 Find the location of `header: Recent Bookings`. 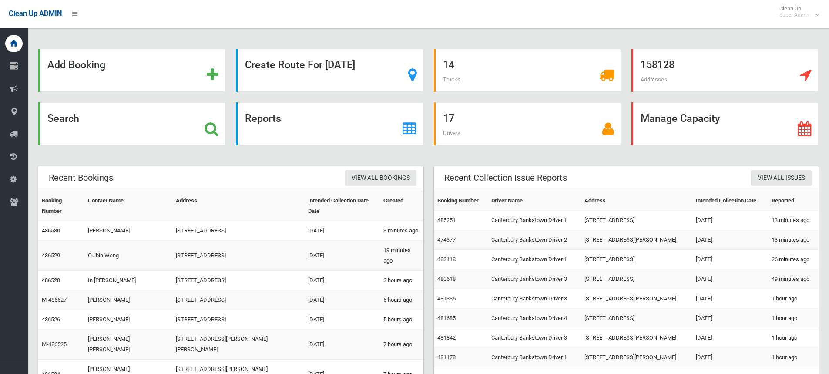

header: Recent Bookings is located at coordinates (81, 177).